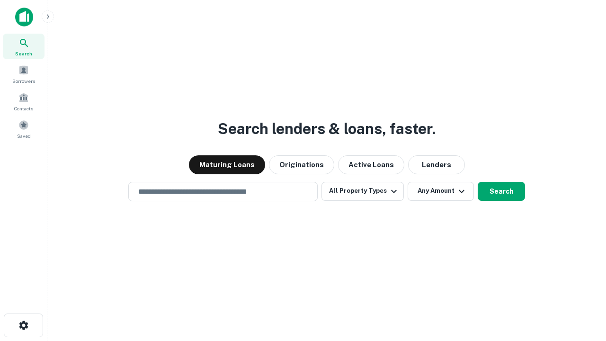  Describe the element at coordinates (363, 191) in the screenshot. I see `button: All Property Types` at that location.